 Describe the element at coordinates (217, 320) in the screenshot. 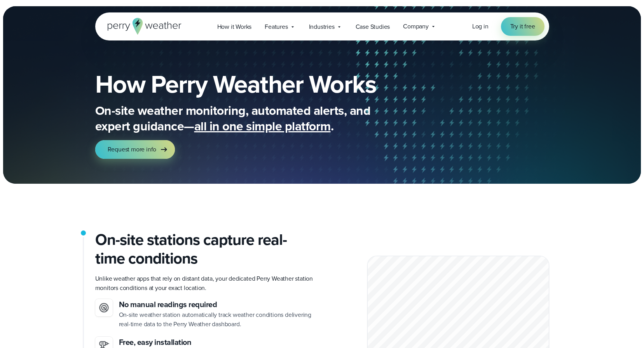

I see `p: On-site weather station automatically track weather conditions delivering real-time data to the P...` at that location.